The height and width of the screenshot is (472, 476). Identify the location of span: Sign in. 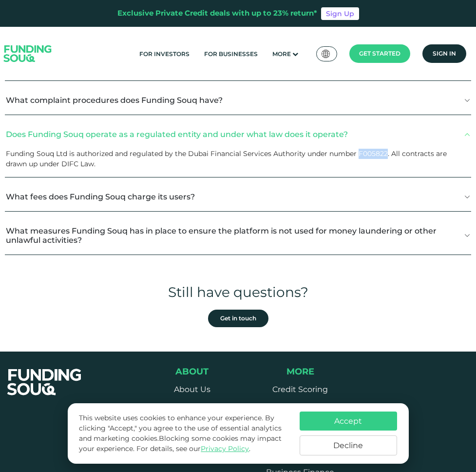
(444, 53).